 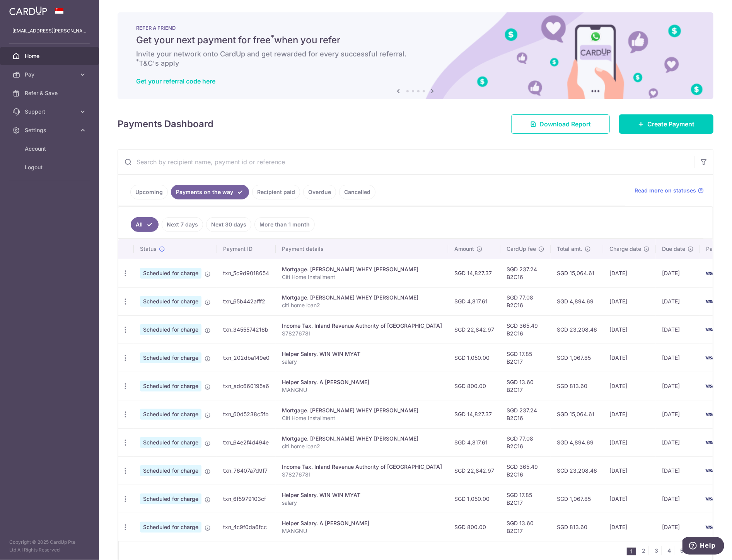 What do you see at coordinates (474, 442) in the screenshot?
I see `td: SGD 4,817.61` at bounding box center [474, 442].